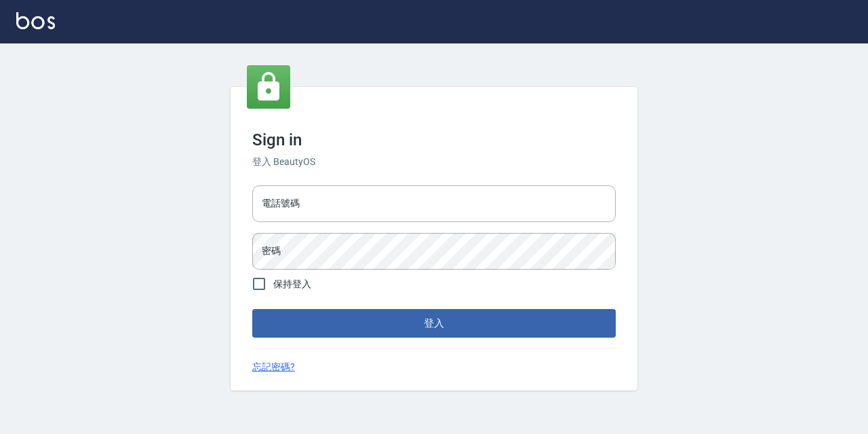  I want to click on span: 保持登入, so click(292, 284).